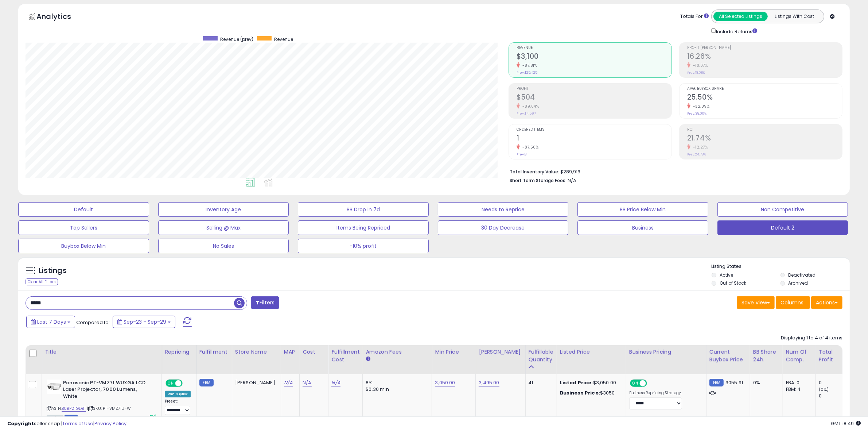 The width and height of the screenshot is (868, 431). Describe the element at coordinates (594, 130) in the screenshot. I see `span: Ordered Items` at that location.